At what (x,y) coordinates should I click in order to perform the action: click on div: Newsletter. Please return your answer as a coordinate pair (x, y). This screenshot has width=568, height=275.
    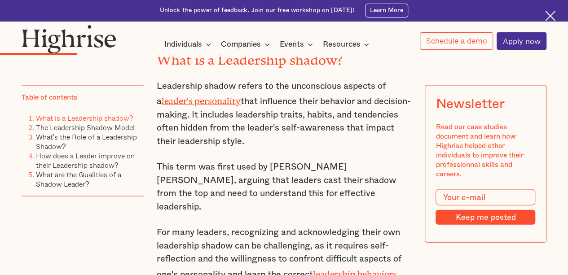
    Looking at the image, I should click on (470, 104).